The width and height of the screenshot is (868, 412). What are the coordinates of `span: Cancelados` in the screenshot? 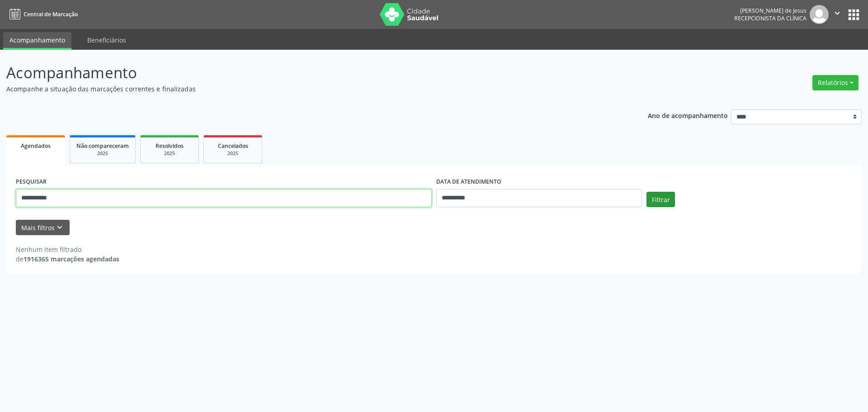 It's located at (233, 145).